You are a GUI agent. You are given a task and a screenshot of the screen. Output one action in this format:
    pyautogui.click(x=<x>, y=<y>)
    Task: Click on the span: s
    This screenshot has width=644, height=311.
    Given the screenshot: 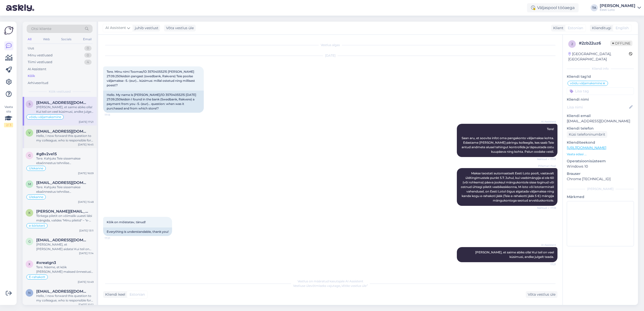 What is the action you would take?
    pyautogui.click(x=29, y=104)
    